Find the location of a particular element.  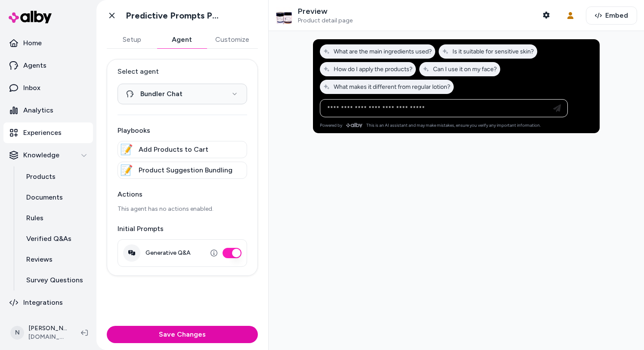

label: Generative Q&A is located at coordinates (168, 253).